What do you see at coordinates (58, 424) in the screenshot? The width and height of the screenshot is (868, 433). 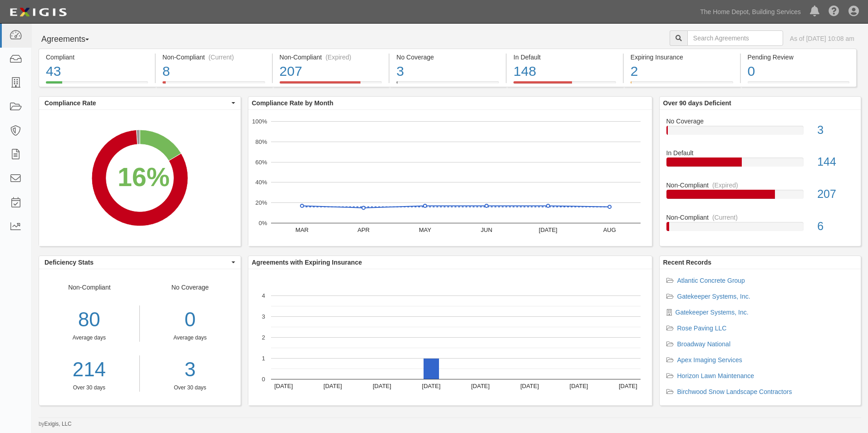 I see `a: Exigis, LLC` at bounding box center [58, 424].